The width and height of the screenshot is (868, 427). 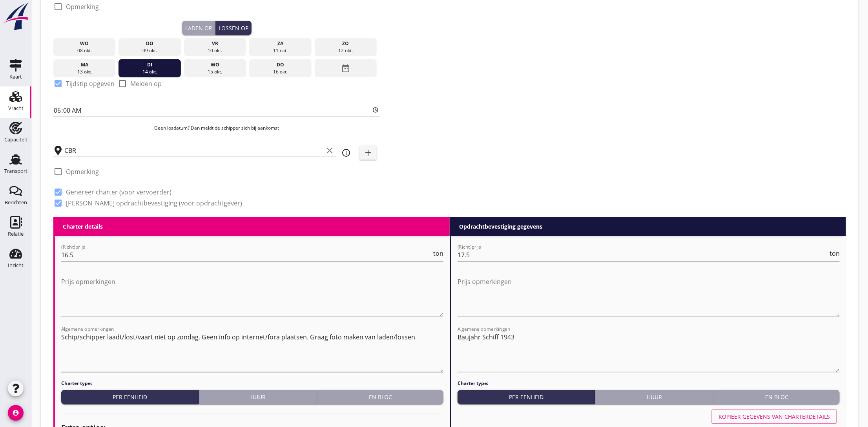 What do you see at coordinates (91, 84) in the screenshot?
I see `label: Tijdstip opgeven` at bounding box center [91, 84].